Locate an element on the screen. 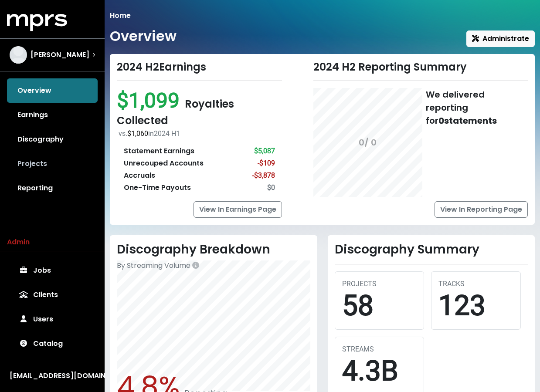  a: View In Earnings Page is located at coordinates (238, 209).